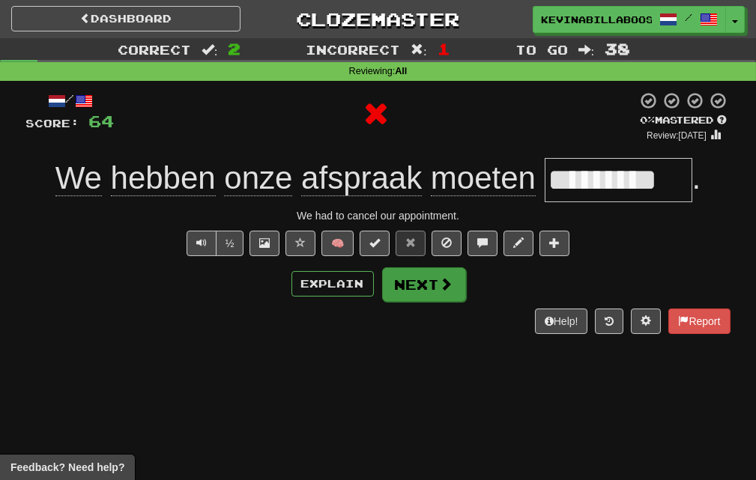  Describe the element at coordinates (542, 49) in the screenshot. I see `span: To go` at that location.